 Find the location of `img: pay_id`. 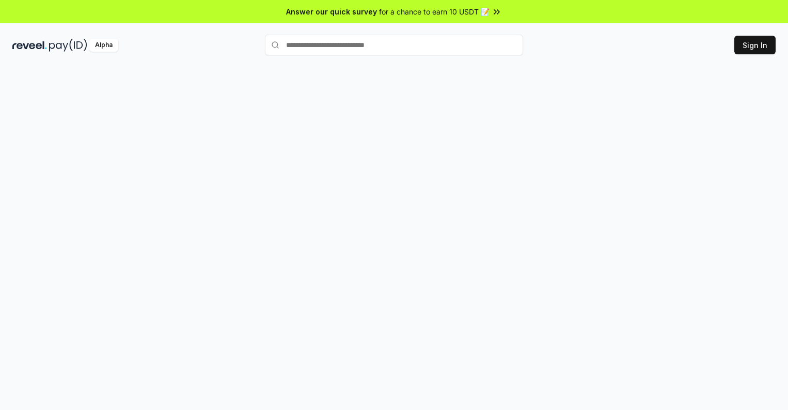

img: pay_id is located at coordinates (68, 45).